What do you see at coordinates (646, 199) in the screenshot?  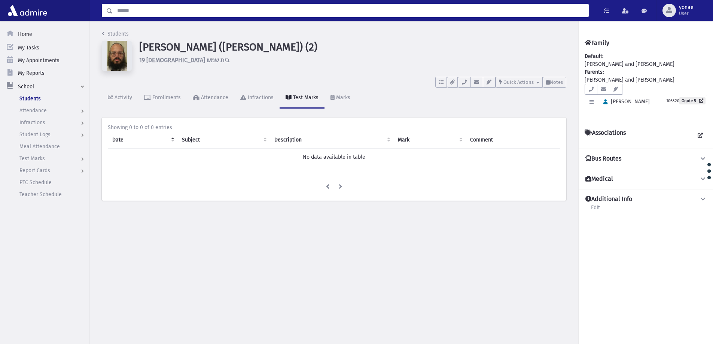 I see `button: Additional Info` at bounding box center [646, 199].